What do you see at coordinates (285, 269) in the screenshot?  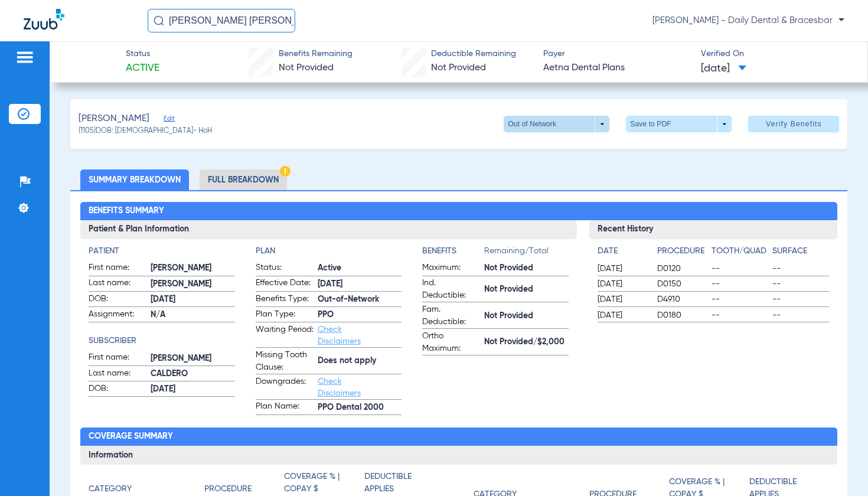 I see `span: Status:` at bounding box center [285, 269].